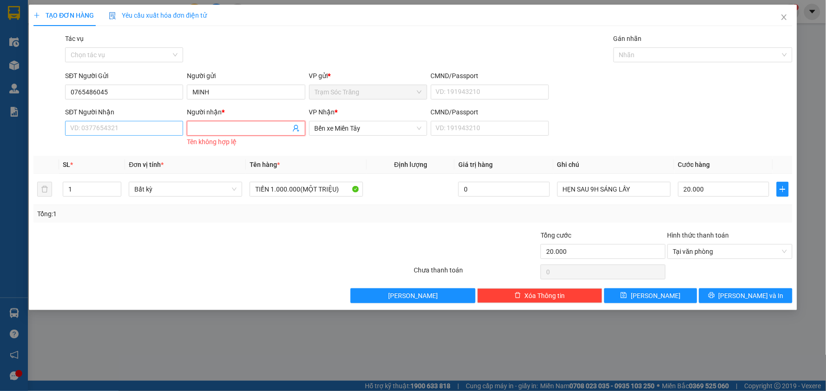  I want to click on input: 0, so click(504, 189).